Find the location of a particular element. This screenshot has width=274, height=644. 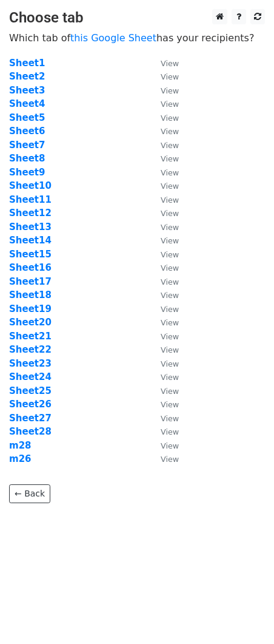

strong: Sheet28 is located at coordinates (30, 432).